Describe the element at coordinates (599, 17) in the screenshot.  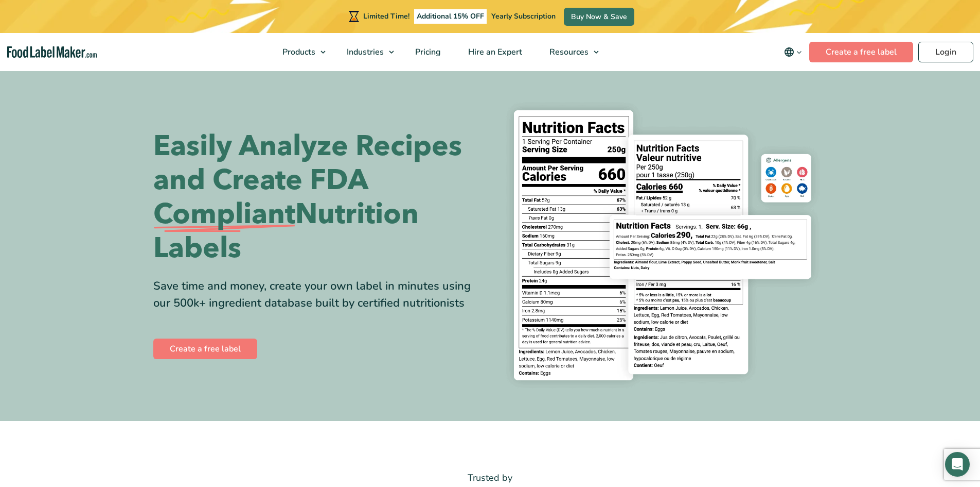
I see `a: Buy Now & Save` at that location.